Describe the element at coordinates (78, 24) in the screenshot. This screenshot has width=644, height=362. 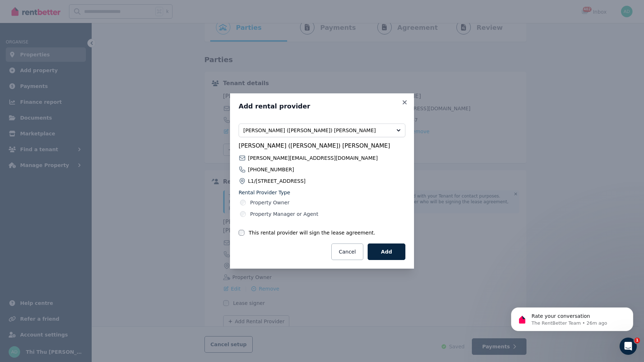
I see `p: Rate your conversation` at that location.